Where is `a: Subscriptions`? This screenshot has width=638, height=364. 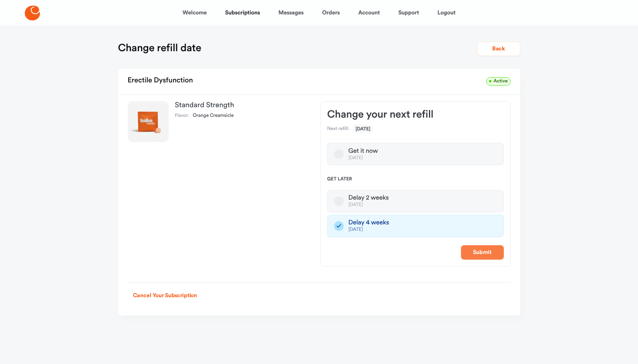
a: Subscriptions is located at coordinates (242, 13).